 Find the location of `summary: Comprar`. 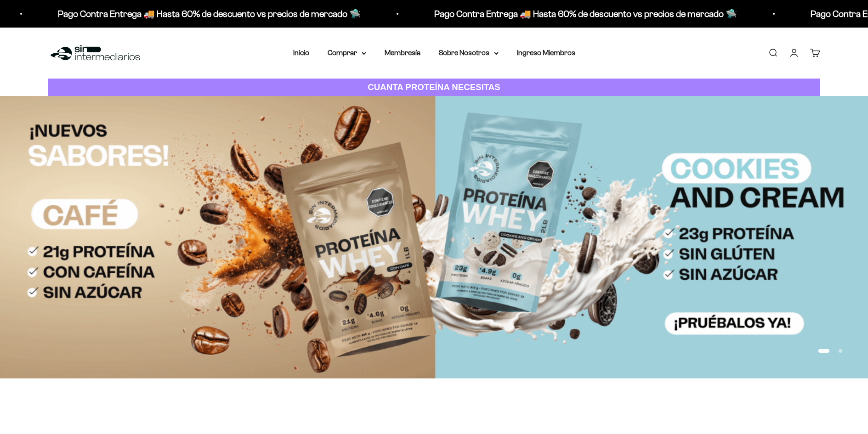

summary: Comprar is located at coordinates (347, 53).